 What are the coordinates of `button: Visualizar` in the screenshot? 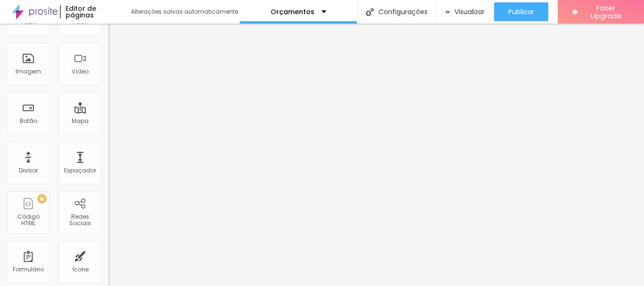 It's located at (465, 12).